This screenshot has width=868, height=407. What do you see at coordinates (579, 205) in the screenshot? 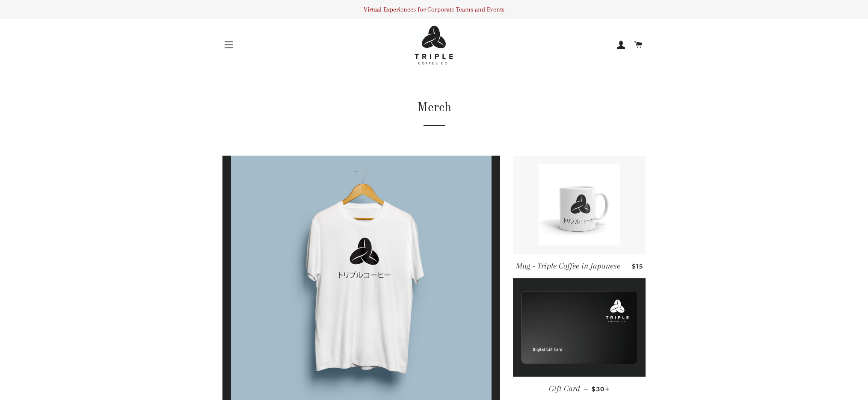
I see `a: Mug - Triple Coffee in Japanese-Triple Coffee Co.` at bounding box center [579, 205].